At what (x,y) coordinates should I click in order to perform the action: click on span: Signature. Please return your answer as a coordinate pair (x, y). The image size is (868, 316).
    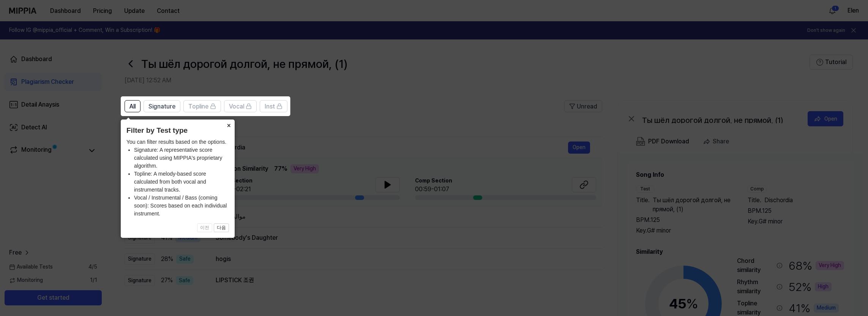
    Looking at the image, I should click on (162, 107).